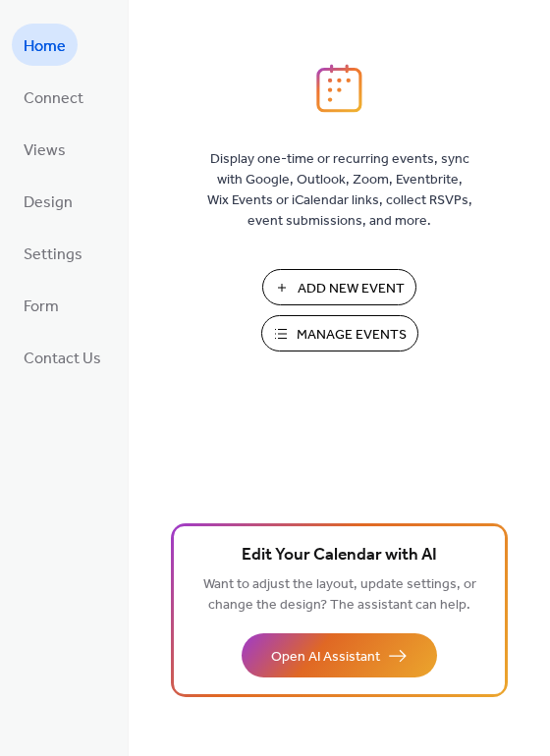 The height and width of the screenshot is (756, 550). What do you see at coordinates (351, 335) in the screenshot?
I see `span: Manage Events` at bounding box center [351, 335].